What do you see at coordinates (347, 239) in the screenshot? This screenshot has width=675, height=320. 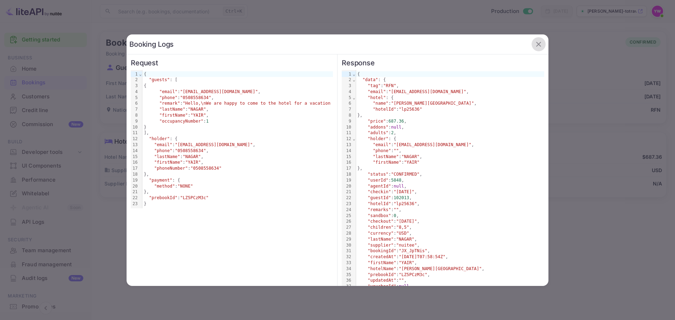 I see `div: 29` at bounding box center [347, 239].